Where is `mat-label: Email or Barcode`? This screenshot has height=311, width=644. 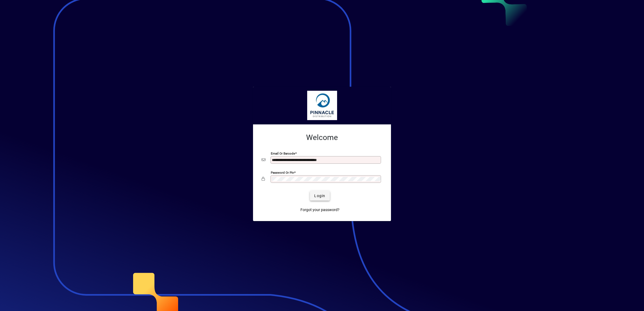
mat-label: Email or Barcode is located at coordinates (283, 154).